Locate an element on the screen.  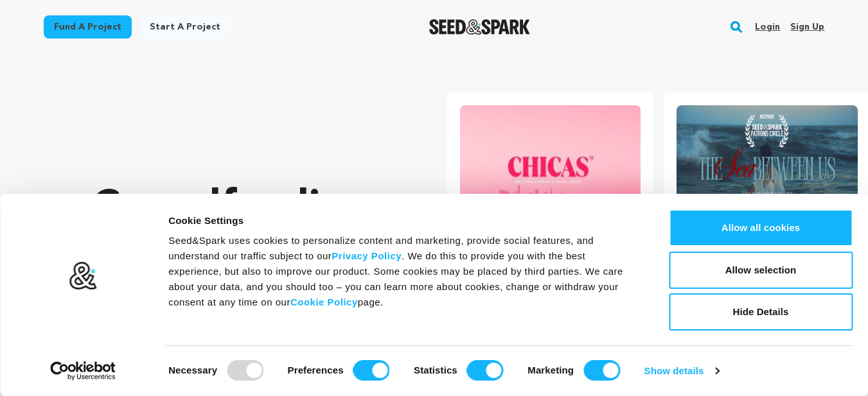
a: Fund a project is located at coordinates (87, 27).